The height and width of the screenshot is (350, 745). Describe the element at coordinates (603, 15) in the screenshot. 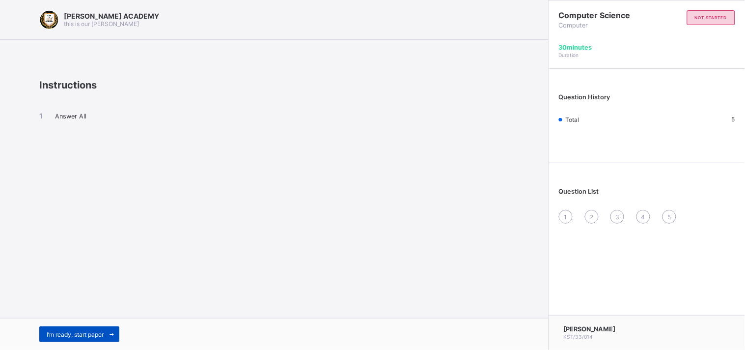

I see `span: Computer Science` at that location.